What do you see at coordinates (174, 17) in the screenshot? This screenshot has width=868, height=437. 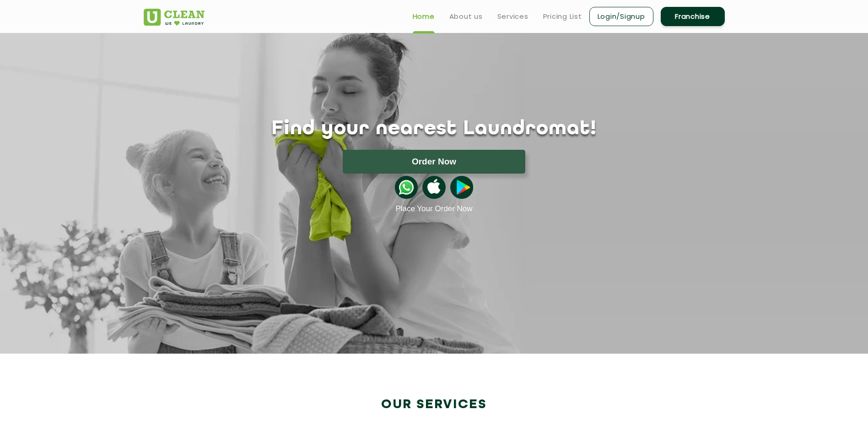 I see `img: UClean Laundry and Dry Cleaning` at bounding box center [174, 17].